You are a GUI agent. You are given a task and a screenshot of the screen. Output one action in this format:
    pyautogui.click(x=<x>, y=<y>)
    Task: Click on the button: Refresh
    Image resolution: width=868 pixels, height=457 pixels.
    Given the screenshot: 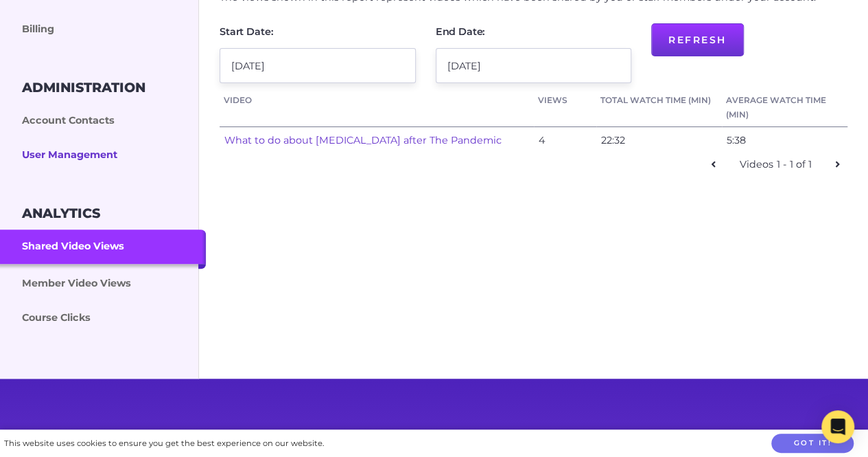 What is the action you would take?
    pyautogui.click(x=697, y=40)
    